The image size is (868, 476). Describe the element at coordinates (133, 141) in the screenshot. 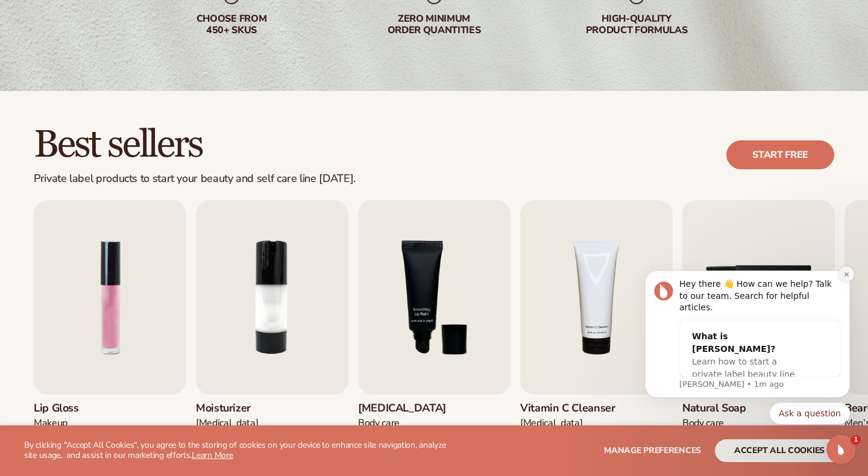

I see `p: Message from Lee, sent 1m ago` at that location.